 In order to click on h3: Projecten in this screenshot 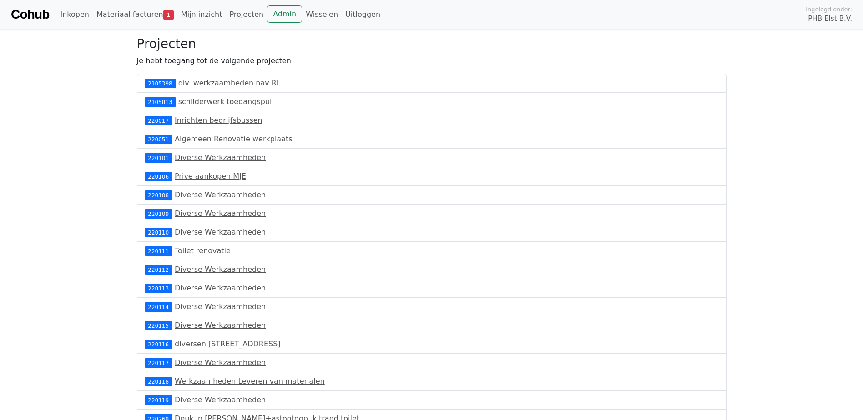, I will do `click(432, 44)`.